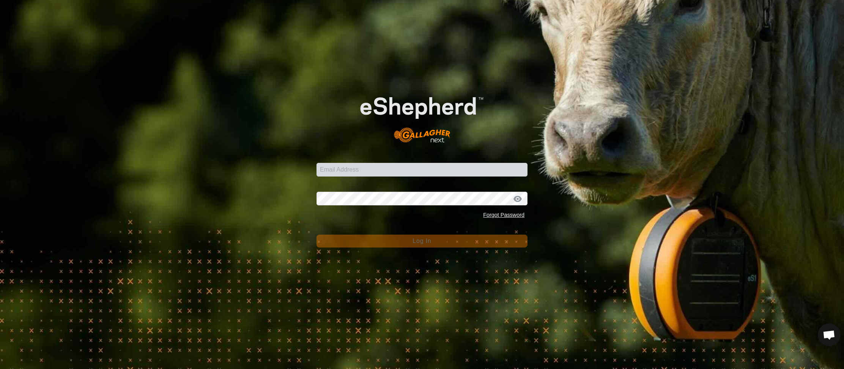 The image size is (844, 369). I want to click on div: Open chat, so click(830, 335).